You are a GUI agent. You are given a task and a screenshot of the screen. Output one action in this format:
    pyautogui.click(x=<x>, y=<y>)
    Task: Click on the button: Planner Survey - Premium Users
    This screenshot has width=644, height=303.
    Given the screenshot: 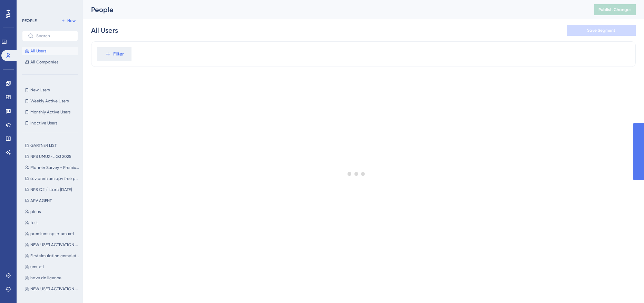 What is the action you would take?
    pyautogui.click(x=52, y=168)
    